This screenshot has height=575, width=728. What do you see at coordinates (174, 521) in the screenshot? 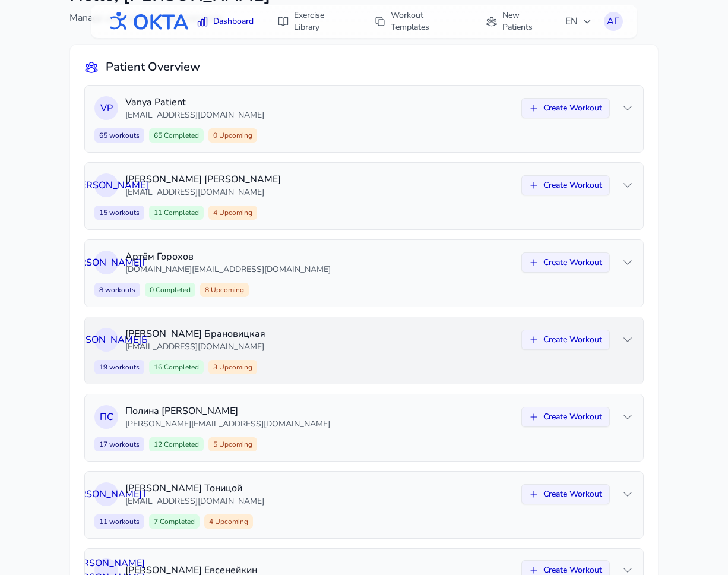
I see `span: 7` at bounding box center [174, 521].